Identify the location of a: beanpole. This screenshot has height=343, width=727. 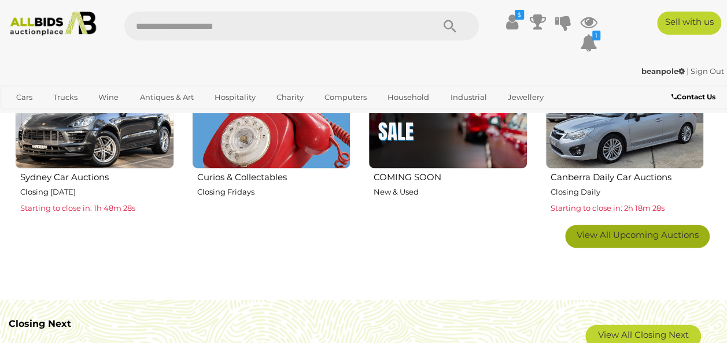
(664, 71).